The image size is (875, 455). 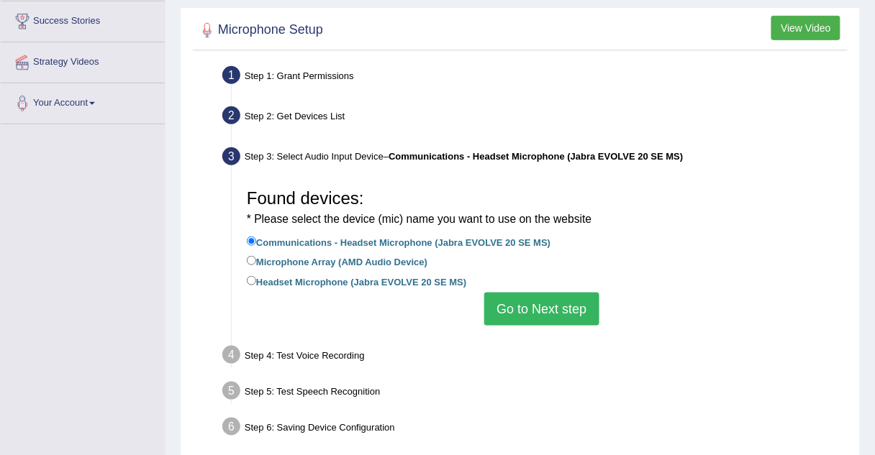 I want to click on div: Step 6: Saving Device Configuration, so click(x=534, y=429).